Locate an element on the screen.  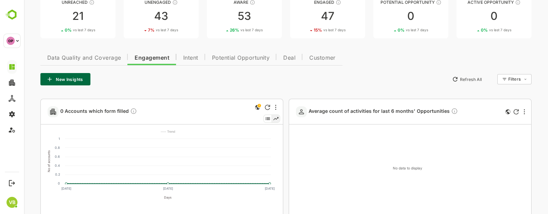
span: Deal is located at coordinates (265, 58).